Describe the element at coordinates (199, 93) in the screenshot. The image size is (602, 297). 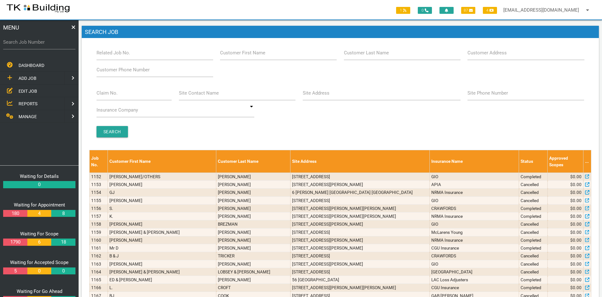
I see `label: Site Contact Name` at that location.